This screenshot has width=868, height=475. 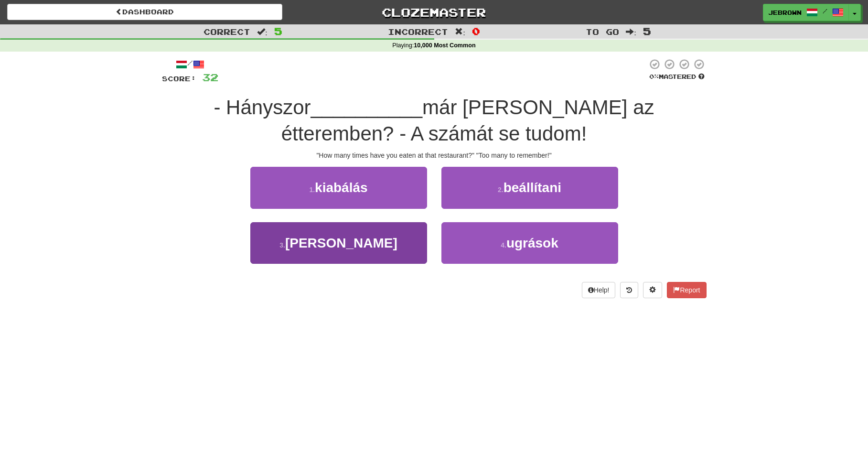 I want to click on button: 4.ugrások, so click(x=530, y=243).